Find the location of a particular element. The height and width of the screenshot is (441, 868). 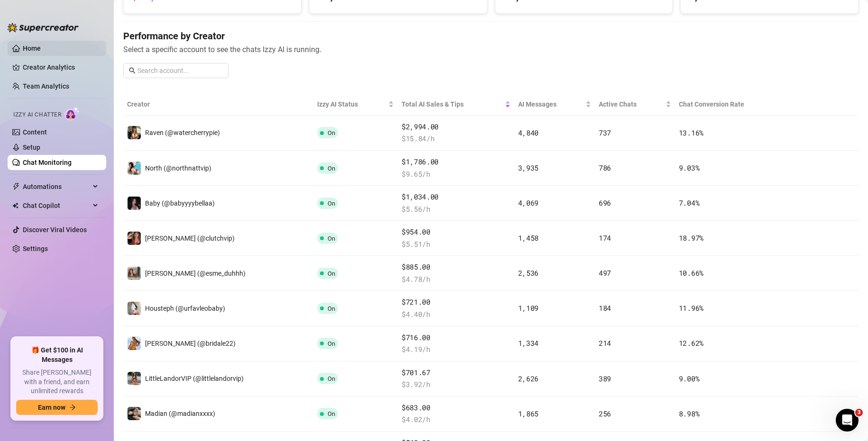

button: Earn nowarrow-right is located at coordinates (57, 407).